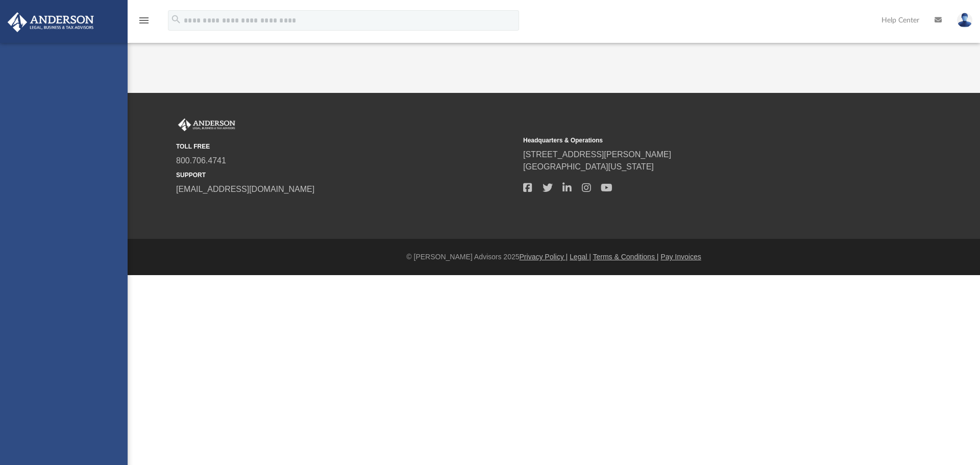 This screenshot has height=465, width=980. I want to click on a: Pay Invoices, so click(681, 257).